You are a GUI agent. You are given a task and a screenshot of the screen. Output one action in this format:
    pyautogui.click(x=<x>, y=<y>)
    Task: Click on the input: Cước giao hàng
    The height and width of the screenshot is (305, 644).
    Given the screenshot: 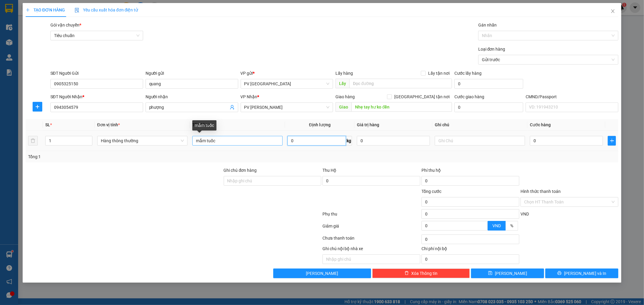 What is the action you would take?
    pyautogui.click(x=489, y=107)
    